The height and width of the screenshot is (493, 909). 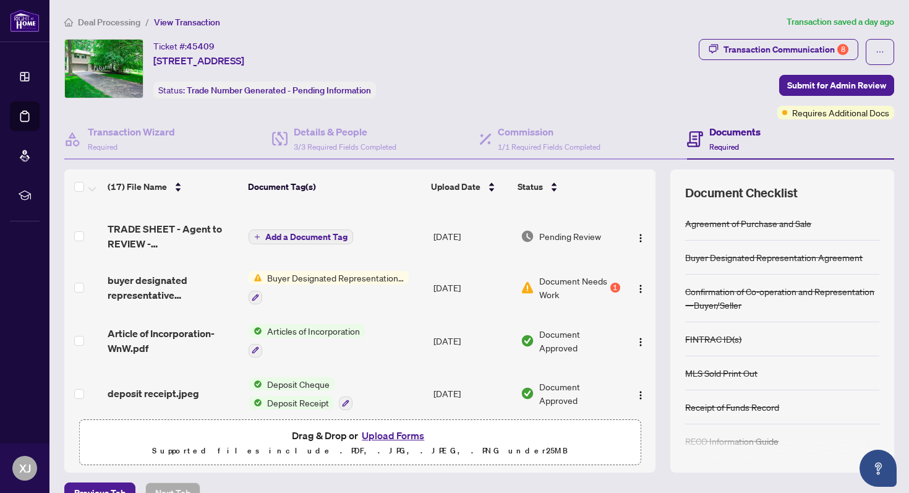 I want to click on h4: Documents, so click(x=735, y=132).